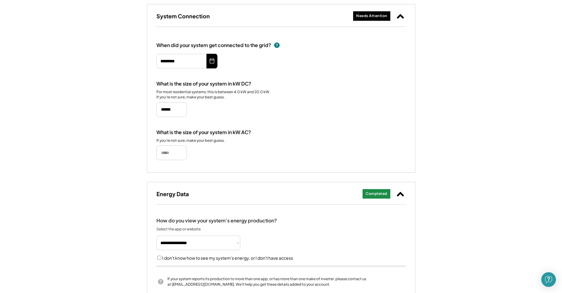 Image resolution: width=562 pixels, height=293 pixels. I want to click on div: For most residential systems, this is between 4.0 kW and 20.0 kW. If you're not sure, make your b..., so click(214, 95).